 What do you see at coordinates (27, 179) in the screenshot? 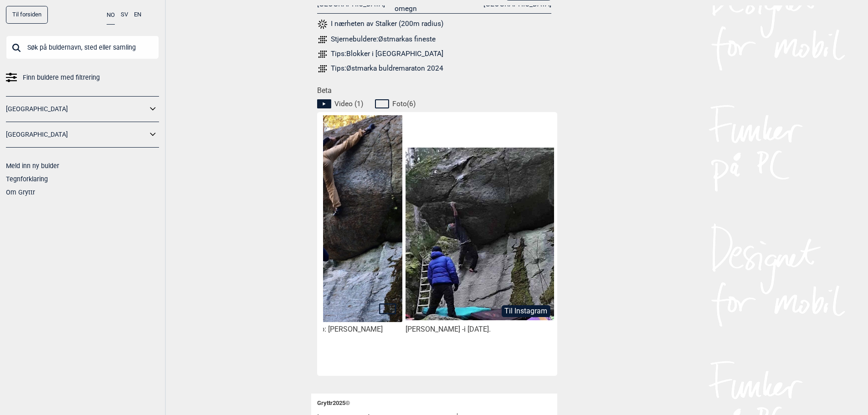
I see `a: Tegnforklaring` at bounding box center [27, 179].